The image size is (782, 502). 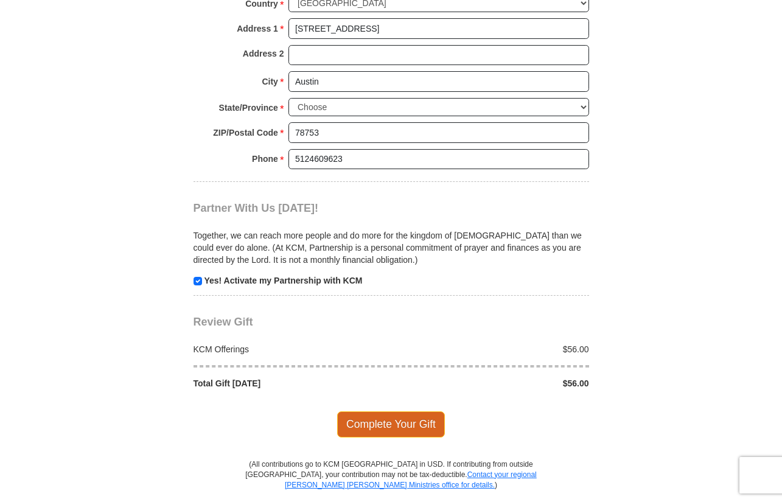 What do you see at coordinates (223, 322) in the screenshot?
I see `span: Review Gift` at bounding box center [223, 322].